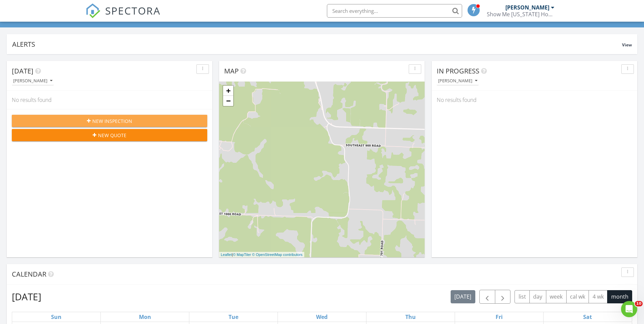 The height and width of the screenshot is (324, 644). What do you see at coordinates (317, 44) in the screenshot?
I see `div: Alerts` at bounding box center [317, 44].